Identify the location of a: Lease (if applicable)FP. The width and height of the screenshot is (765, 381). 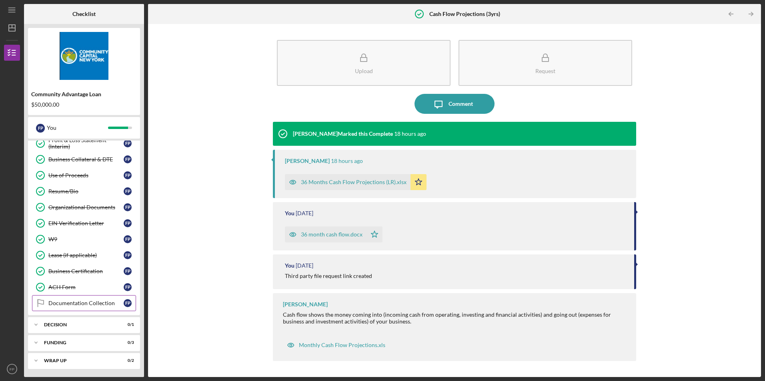
(84, 256).